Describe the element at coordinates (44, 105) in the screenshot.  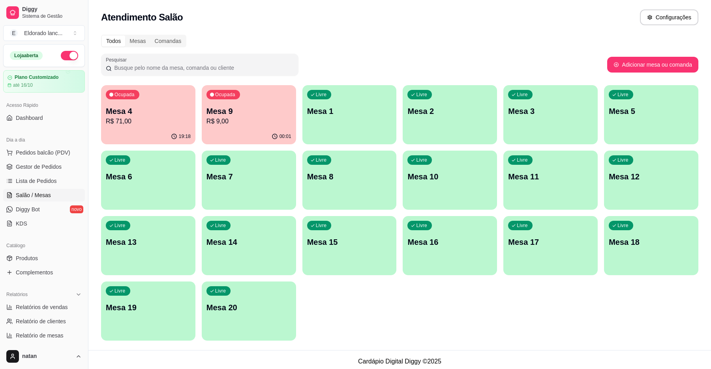
I see `div: Acesso Rápido` at that location.